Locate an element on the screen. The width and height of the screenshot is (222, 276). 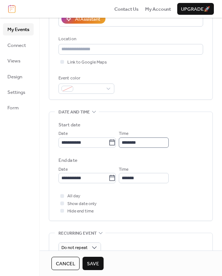
a: My Events is located at coordinates (18, 29).